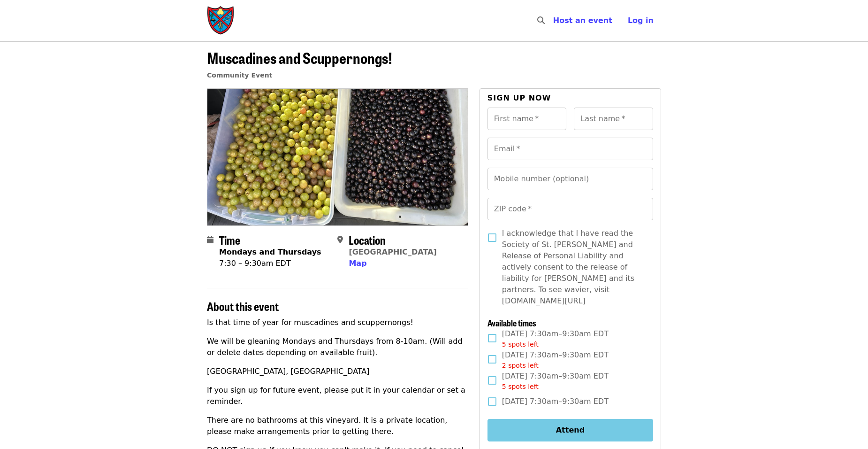 The height and width of the screenshot is (449, 868). What do you see at coordinates (337, 396) in the screenshot?
I see `p: If you sign up for future event, please put it in your calendar or set a reminder.` at bounding box center [337, 396].